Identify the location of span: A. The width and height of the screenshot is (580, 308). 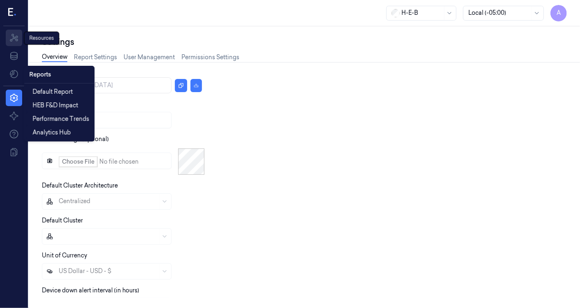
(559, 13).